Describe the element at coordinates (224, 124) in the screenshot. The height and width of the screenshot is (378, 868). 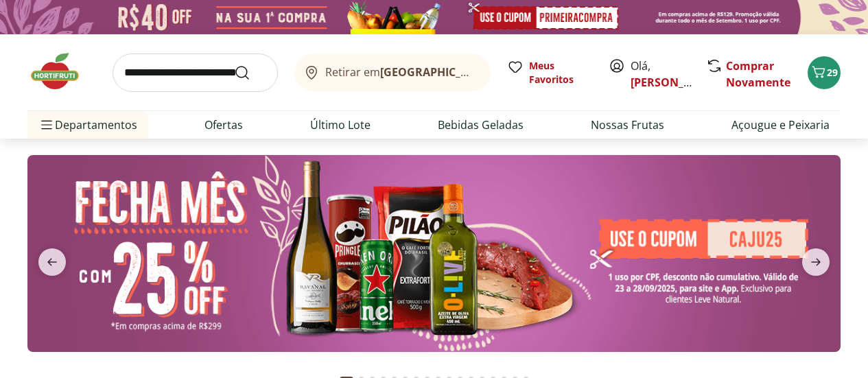
I see `a: Ofertas` at that location.